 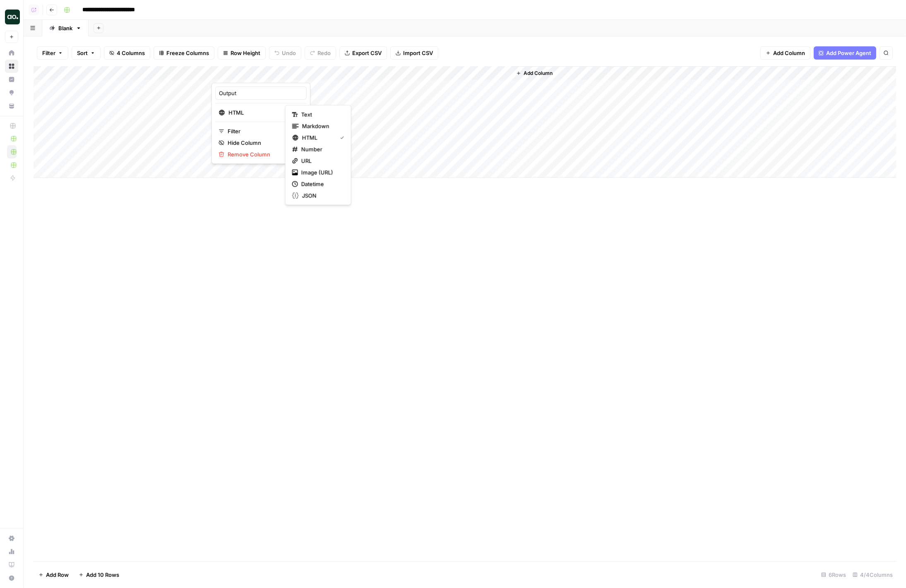 What do you see at coordinates (538, 73) in the screenshot?
I see `span: Add Column` at bounding box center [538, 73].